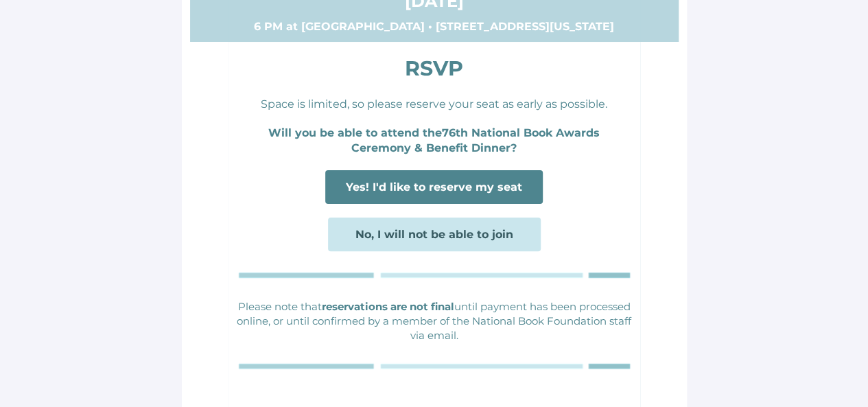 This screenshot has height=407, width=868. I want to click on a: Yes! I'd like to reserve my seat, so click(434, 187).